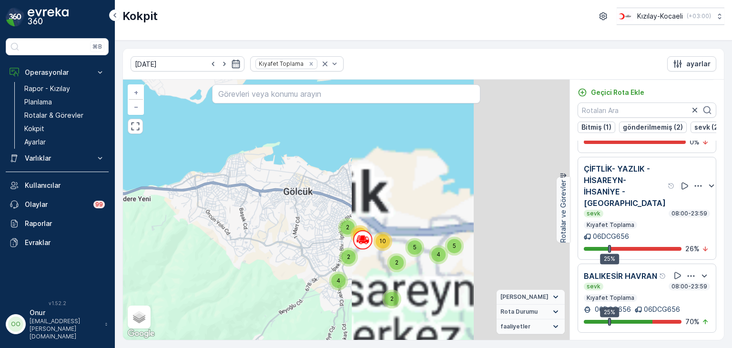  I want to click on span: Rota Durumu, so click(519, 312).